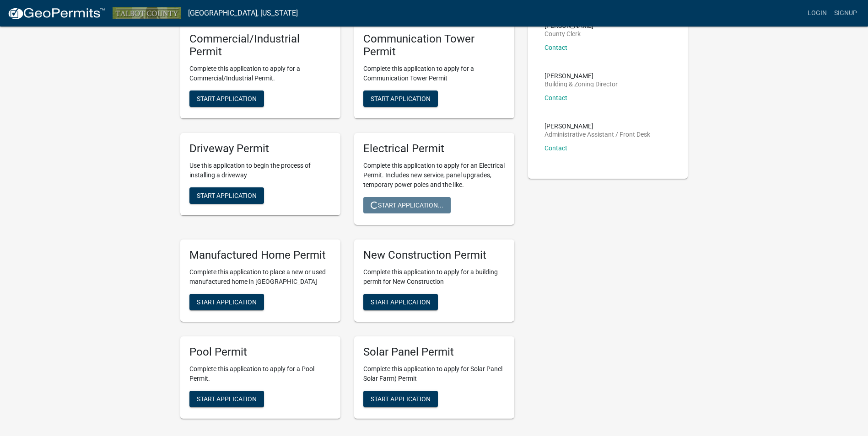 This screenshot has height=436, width=868. I want to click on h5: Manufactured Home Permit, so click(260, 255).